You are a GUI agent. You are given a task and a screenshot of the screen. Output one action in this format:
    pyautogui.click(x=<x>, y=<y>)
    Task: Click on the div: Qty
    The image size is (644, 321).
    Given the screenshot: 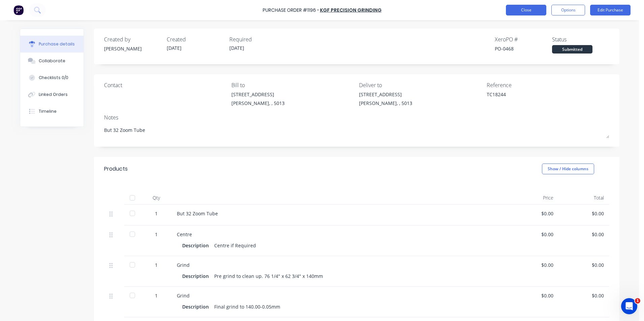 What is the action you would take?
    pyautogui.click(x=156, y=198)
    